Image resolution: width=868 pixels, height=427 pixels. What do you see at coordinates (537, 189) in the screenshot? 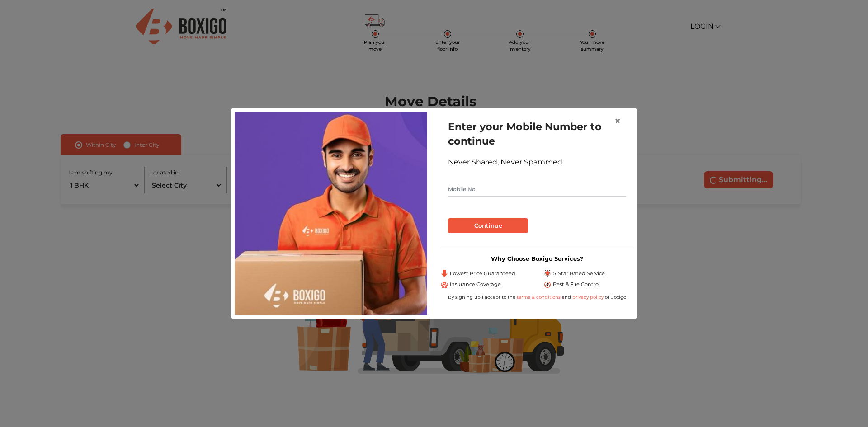
I see `input: Mobile No` at bounding box center [537, 189].